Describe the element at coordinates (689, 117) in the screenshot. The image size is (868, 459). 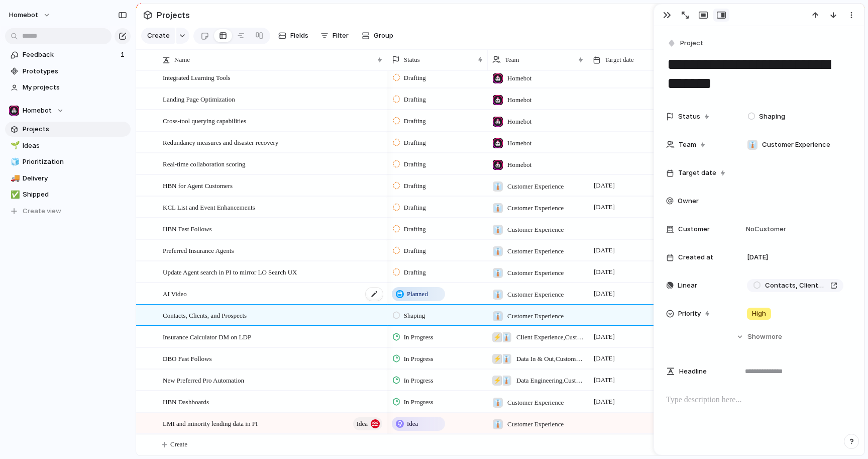
I see `span: Status` at that location.